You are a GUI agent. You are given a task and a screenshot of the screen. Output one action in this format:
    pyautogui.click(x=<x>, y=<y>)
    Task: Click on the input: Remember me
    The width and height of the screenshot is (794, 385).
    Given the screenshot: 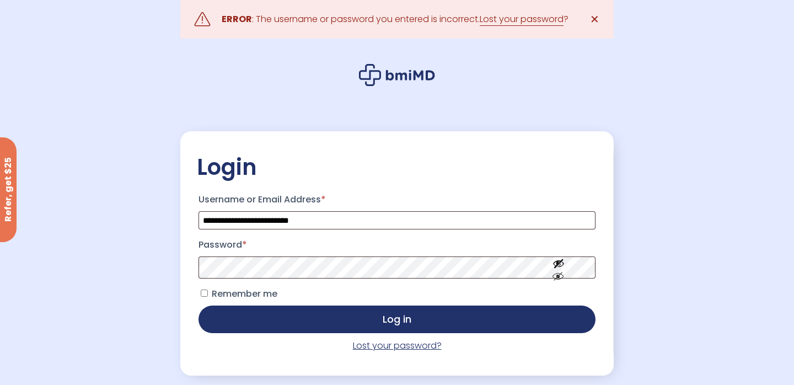 What is the action you would take?
    pyautogui.click(x=204, y=293)
    